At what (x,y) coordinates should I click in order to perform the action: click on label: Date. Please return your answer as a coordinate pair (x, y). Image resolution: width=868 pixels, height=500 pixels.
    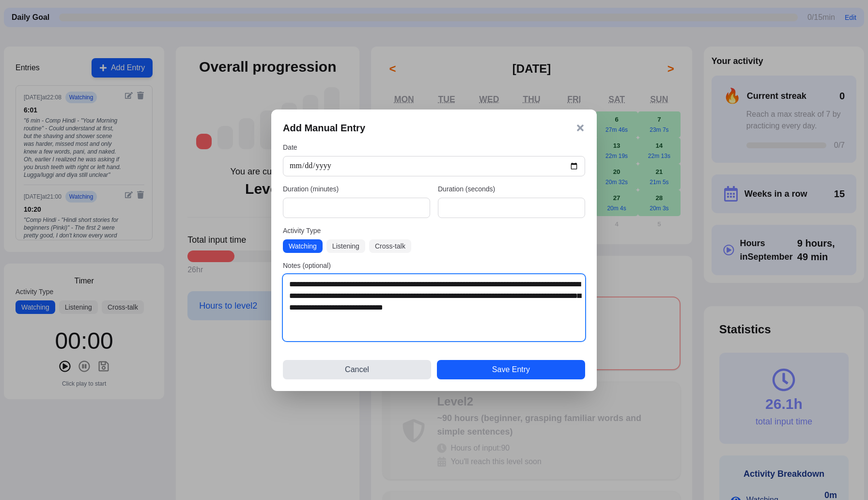
    Looking at the image, I should click on (434, 147).